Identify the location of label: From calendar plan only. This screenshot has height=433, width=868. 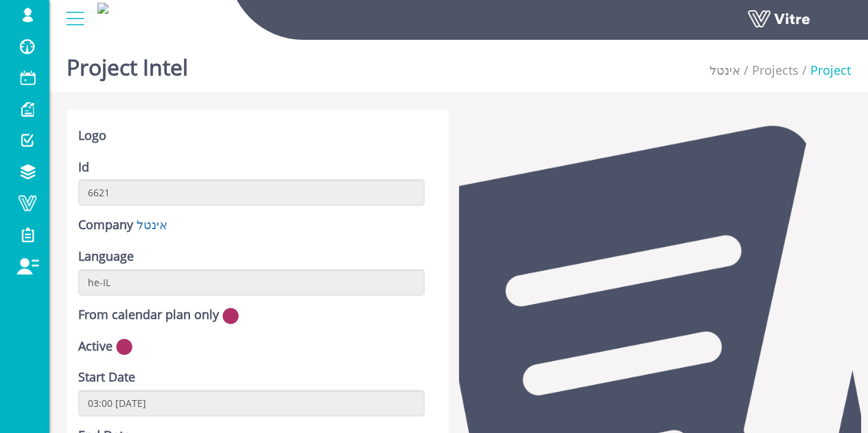
(149, 315).